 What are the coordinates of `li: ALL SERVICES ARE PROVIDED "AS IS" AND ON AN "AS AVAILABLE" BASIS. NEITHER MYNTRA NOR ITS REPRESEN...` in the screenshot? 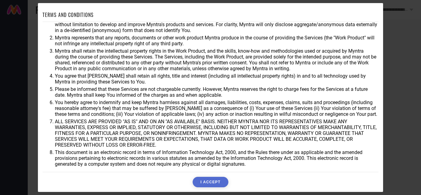 It's located at (216, 133).